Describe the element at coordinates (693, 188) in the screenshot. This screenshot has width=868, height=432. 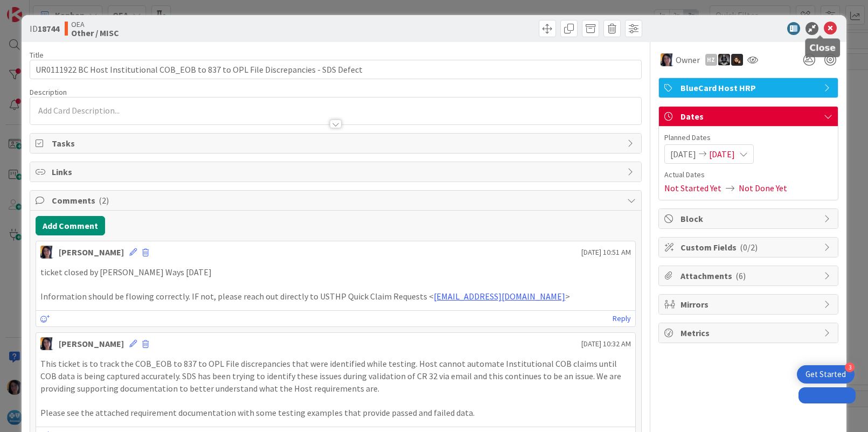
I see `span: Not Started Yet` at that location.